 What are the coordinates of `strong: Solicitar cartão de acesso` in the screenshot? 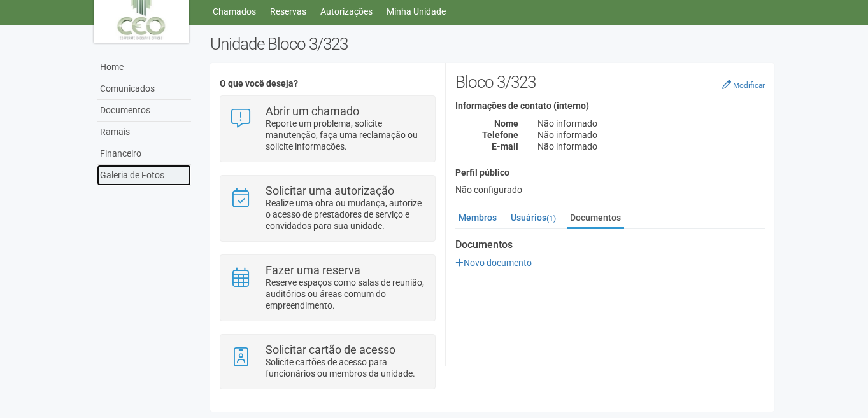 It's located at (331, 349).